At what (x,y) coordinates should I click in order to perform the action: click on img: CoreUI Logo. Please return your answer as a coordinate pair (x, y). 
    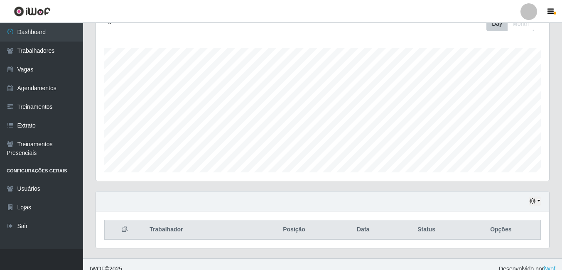
    Looking at the image, I should click on (32, 11).